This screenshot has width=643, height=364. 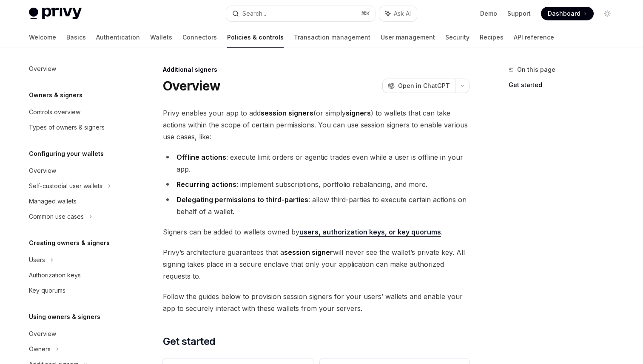 I want to click on h1: Overview, so click(x=191, y=86).